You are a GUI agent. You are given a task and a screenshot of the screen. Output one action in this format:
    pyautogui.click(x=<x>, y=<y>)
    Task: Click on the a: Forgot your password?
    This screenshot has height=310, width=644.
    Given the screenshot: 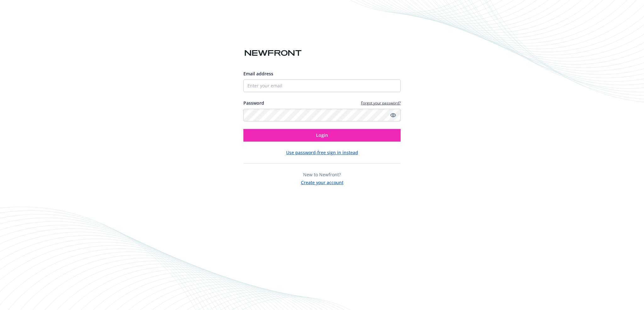 What is the action you would take?
    pyautogui.click(x=381, y=103)
    